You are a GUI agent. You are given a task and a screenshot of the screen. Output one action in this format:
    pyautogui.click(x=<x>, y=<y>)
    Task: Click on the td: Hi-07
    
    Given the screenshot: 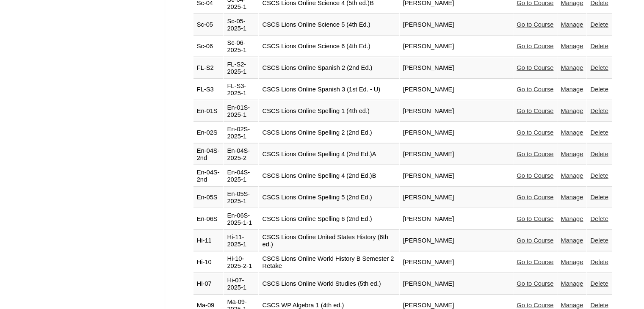 What is the action you would take?
    pyautogui.click(x=208, y=284)
    